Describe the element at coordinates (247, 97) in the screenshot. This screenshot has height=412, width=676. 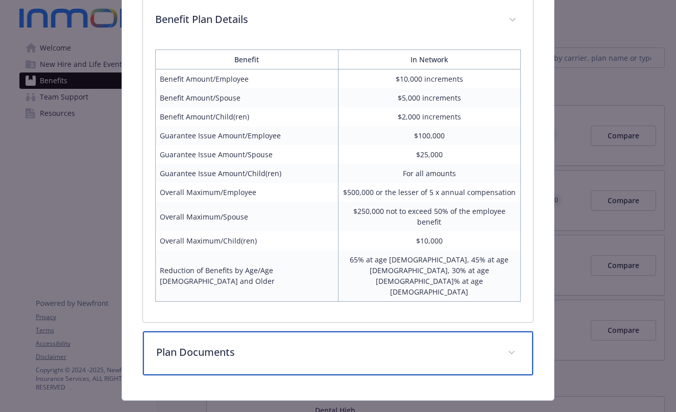
I see `td: Benefit Amount/Spouse` at that location.